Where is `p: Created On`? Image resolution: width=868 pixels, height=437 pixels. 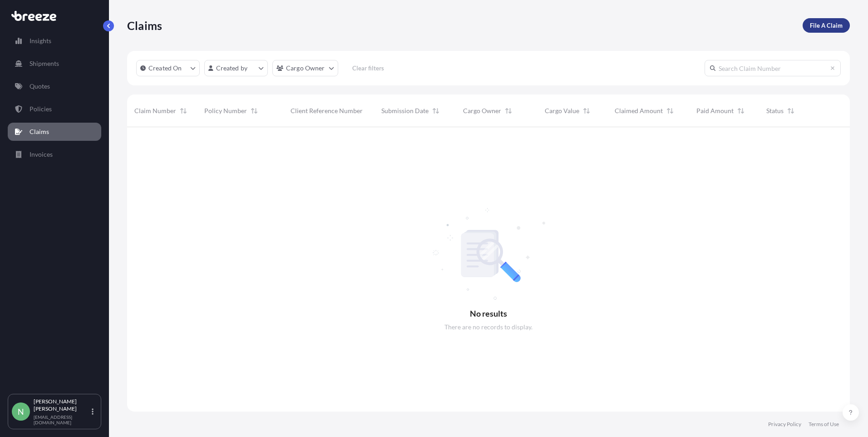 p: Created On is located at coordinates (165, 68).